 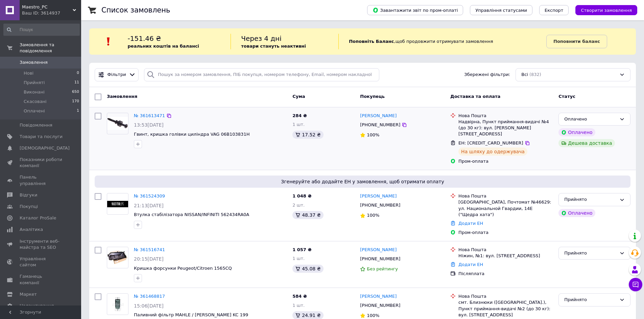 What do you see at coordinates (149, 296) in the screenshot?
I see `a: № 361468817` at bounding box center [149, 296].